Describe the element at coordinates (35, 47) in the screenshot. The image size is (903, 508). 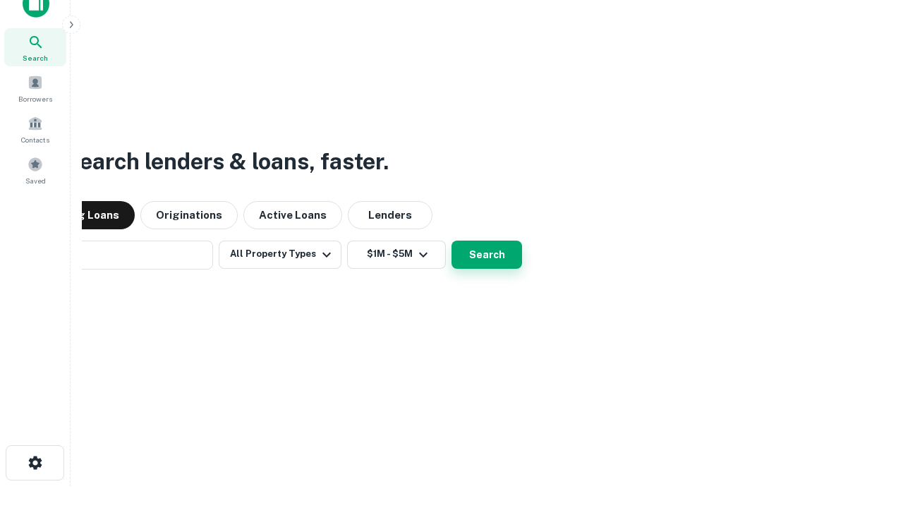
I see `div: Search` at that location.